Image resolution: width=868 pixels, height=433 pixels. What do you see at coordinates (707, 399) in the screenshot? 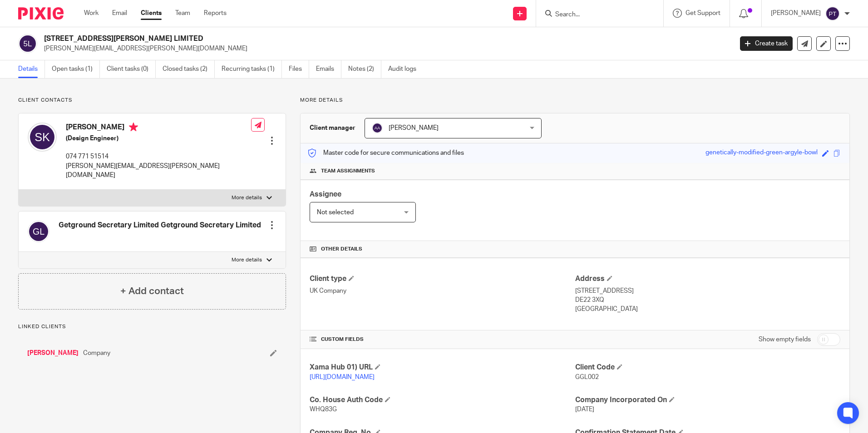
I see `h4: Company Incorporated On` at bounding box center [707, 399].